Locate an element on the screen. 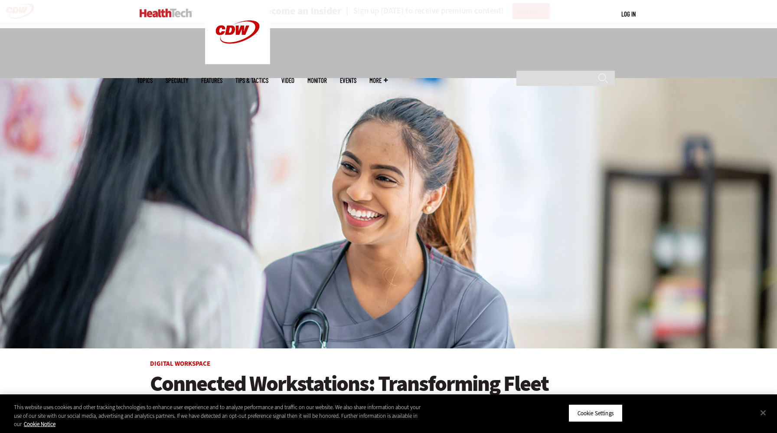 The width and height of the screenshot is (777, 433). img: Home is located at coordinates (166, 13).